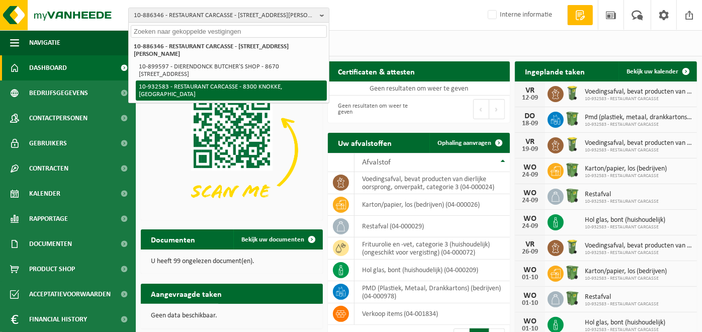  Describe the element at coordinates (58, 319) in the screenshot. I see `span: Financial History` at that location.